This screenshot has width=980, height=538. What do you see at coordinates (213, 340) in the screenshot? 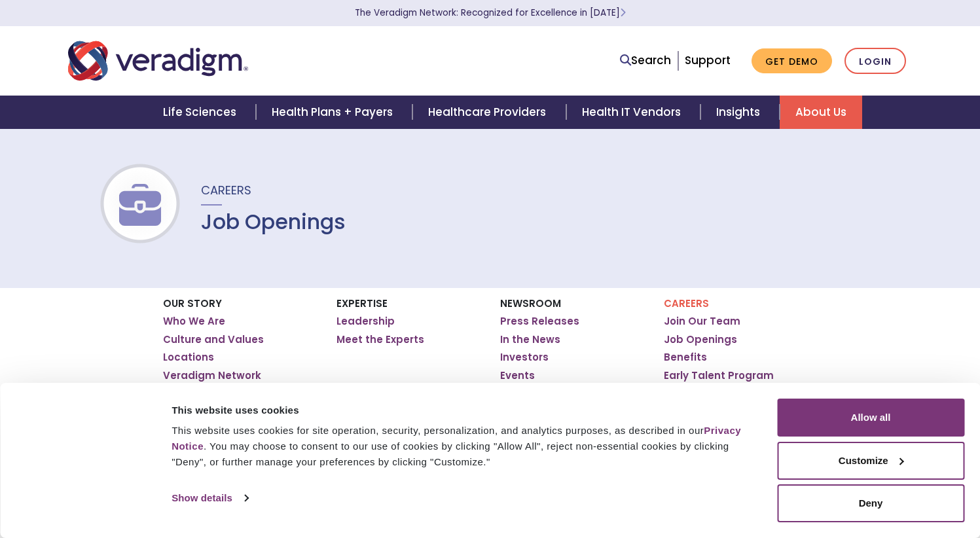
I see `a: Culture and Values` at bounding box center [213, 340].